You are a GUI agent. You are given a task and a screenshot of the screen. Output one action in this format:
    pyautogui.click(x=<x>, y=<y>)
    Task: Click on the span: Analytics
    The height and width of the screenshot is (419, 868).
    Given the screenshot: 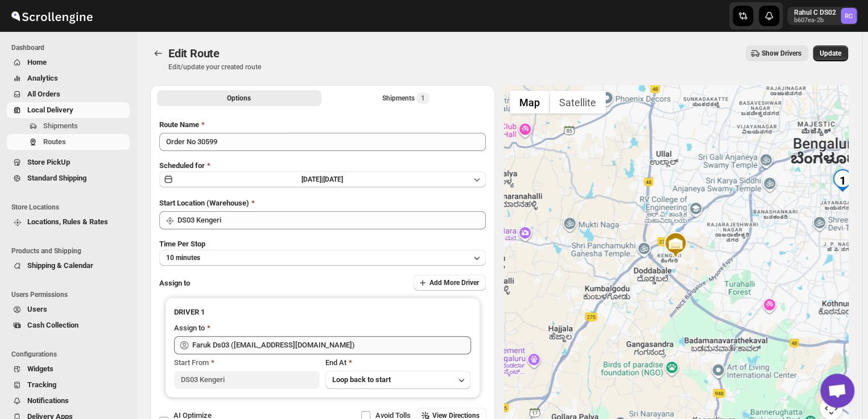 What is the action you would take?
    pyautogui.click(x=43, y=78)
    